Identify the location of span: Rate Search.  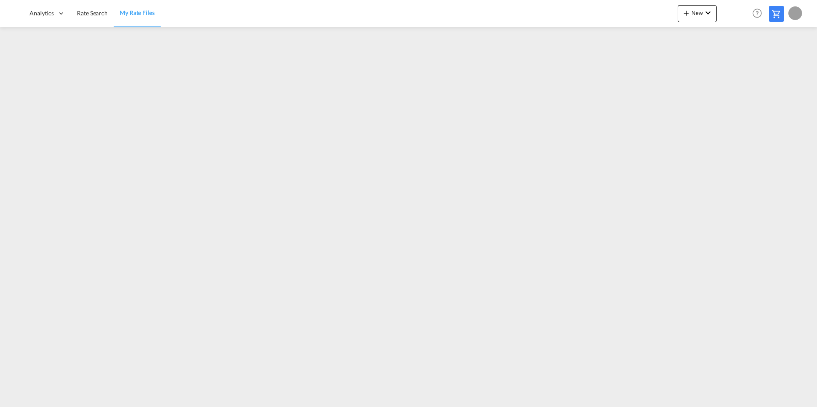
(92, 13).